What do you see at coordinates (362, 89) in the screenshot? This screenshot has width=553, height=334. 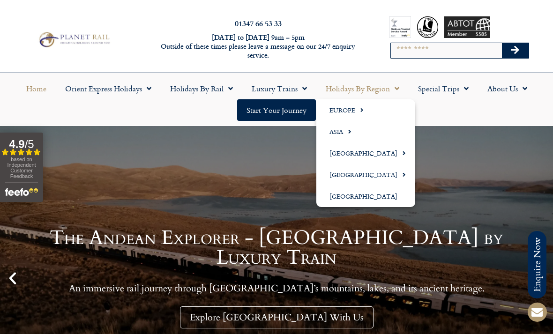 I see `a: Holidays by Region` at bounding box center [362, 89].